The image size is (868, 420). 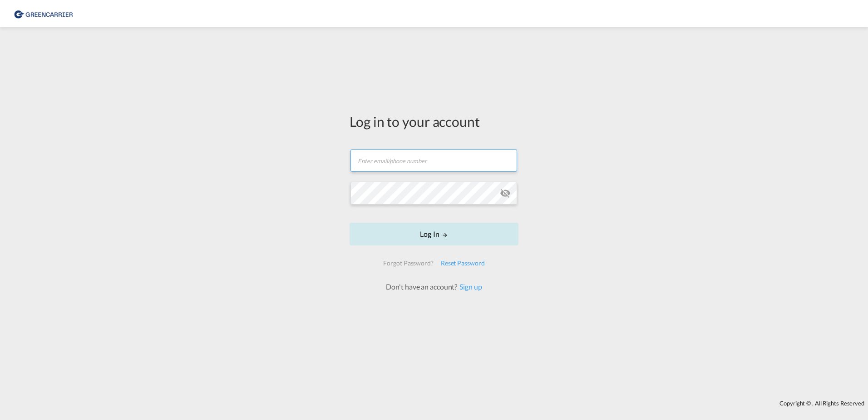 I want to click on a: Sign up, so click(x=469, y=287).